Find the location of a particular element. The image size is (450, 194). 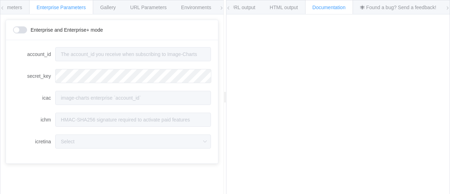

input: The account_id you receive when subscribing to Image-Charts is located at coordinates (133, 54).